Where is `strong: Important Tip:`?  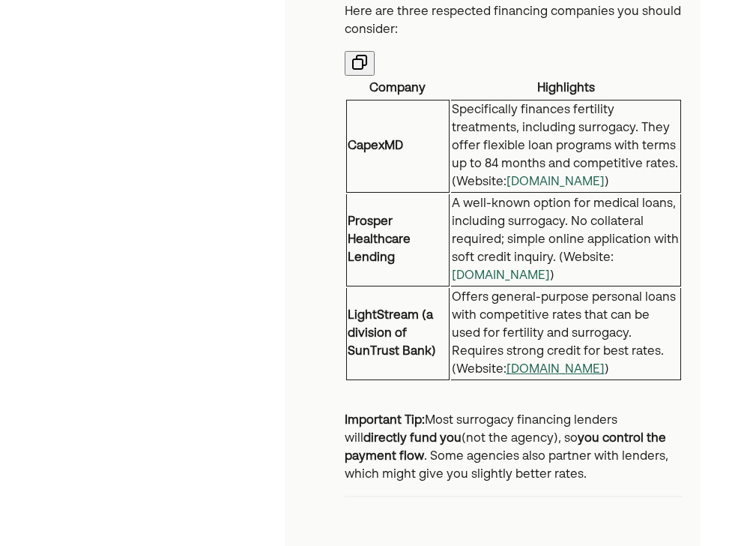
strong: Important Tip: is located at coordinates (385, 421).